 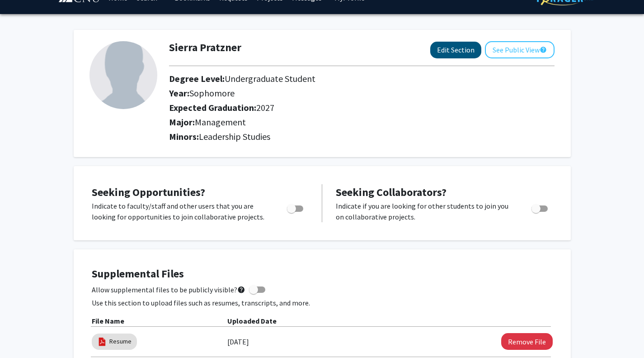 I want to click on img: Profile Picture, so click(x=124, y=75).